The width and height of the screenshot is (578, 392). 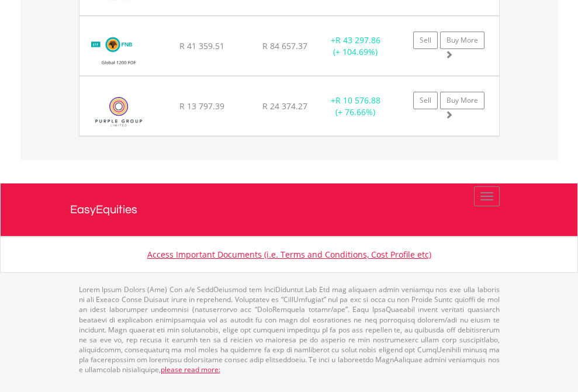 What do you see at coordinates (358, 100) in the screenshot?
I see `span: R 10 576.88` at bounding box center [358, 100].